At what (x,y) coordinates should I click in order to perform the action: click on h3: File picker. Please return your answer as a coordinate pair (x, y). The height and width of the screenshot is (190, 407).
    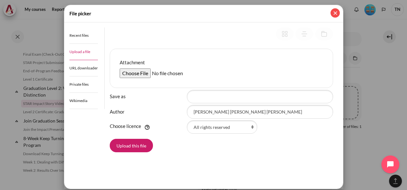
    Looking at the image, I should click on (80, 13).